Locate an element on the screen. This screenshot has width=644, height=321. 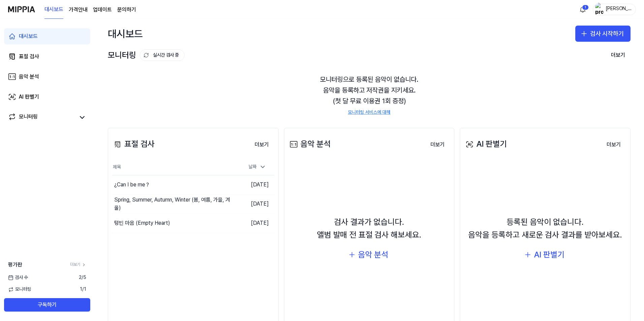
span: 평가판 is located at coordinates (15, 265).